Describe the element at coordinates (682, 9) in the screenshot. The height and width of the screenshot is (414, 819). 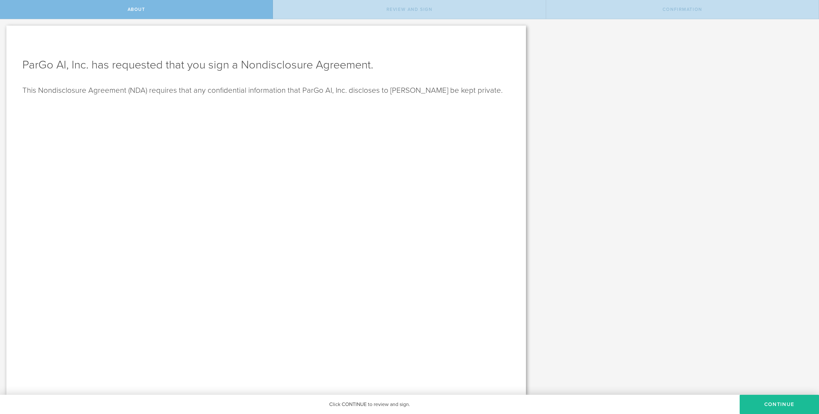
I see `span: Confirmation` at that location.